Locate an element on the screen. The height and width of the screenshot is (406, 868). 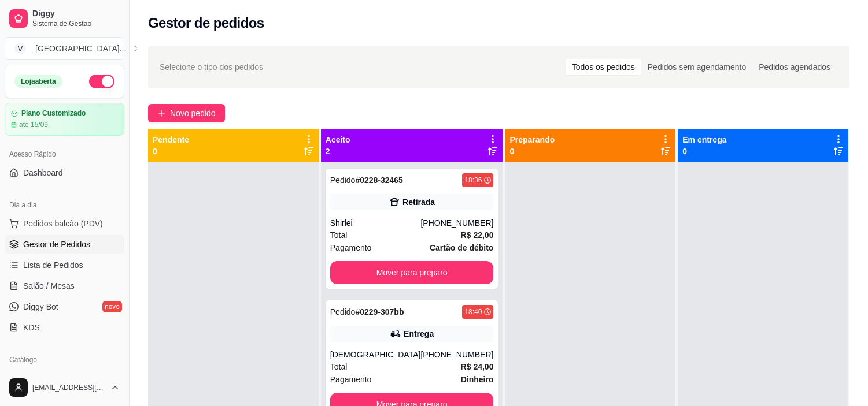
p: Em entrega is located at coordinates (704, 140).